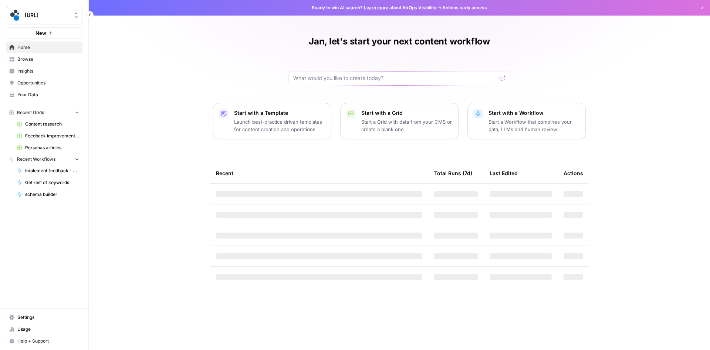  Describe the element at coordinates (52, 148) in the screenshot. I see `span: Personas articles` at that location.